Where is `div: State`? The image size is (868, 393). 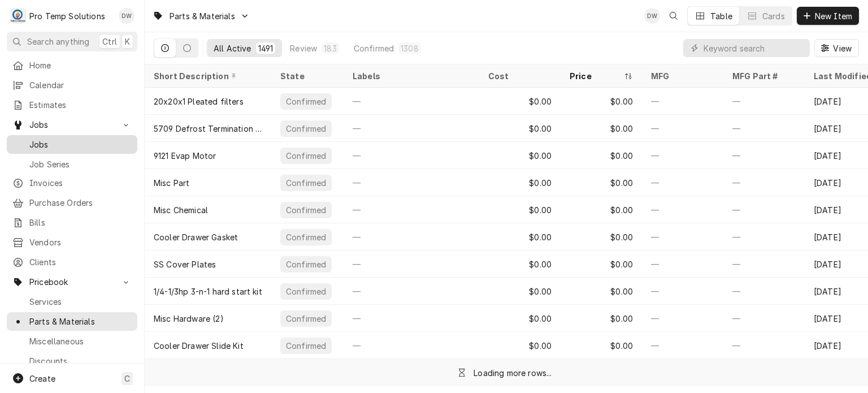
div: State is located at coordinates (306, 76).